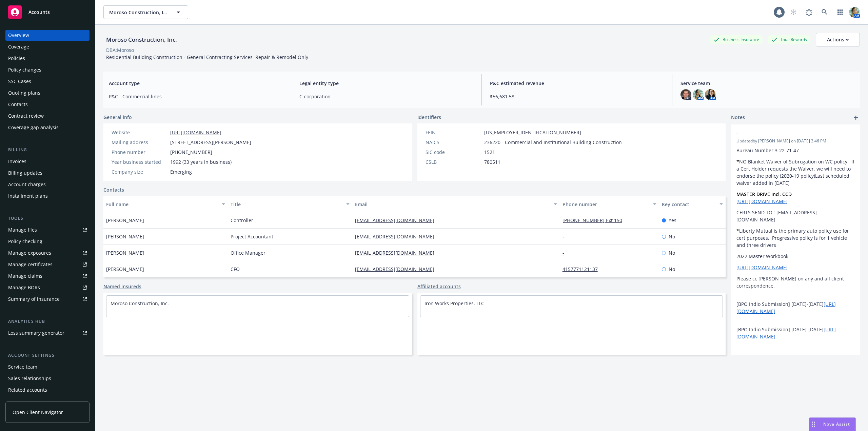 The height and width of the screenshot is (431, 868). I want to click on div: Total Rewards, so click(789, 40).